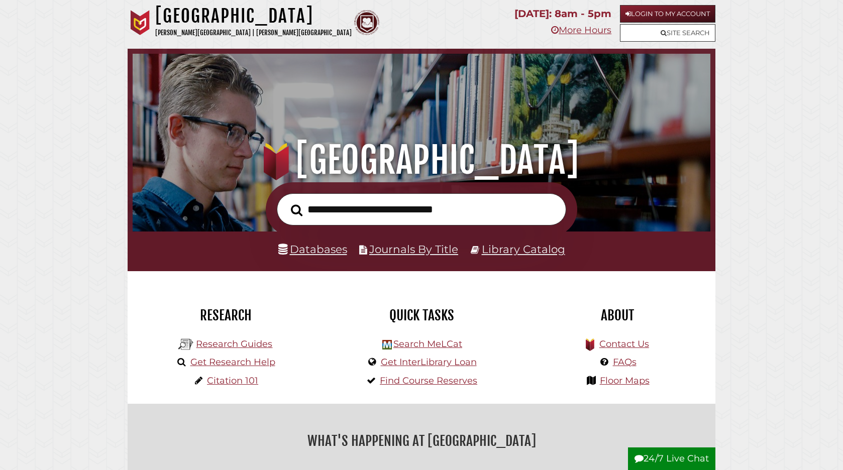 Image resolution: width=843 pixels, height=470 pixels. What do you see at coordinates (226, 316) in the screenshot?
I see `h2: Research` at bounding box center [226, 316].